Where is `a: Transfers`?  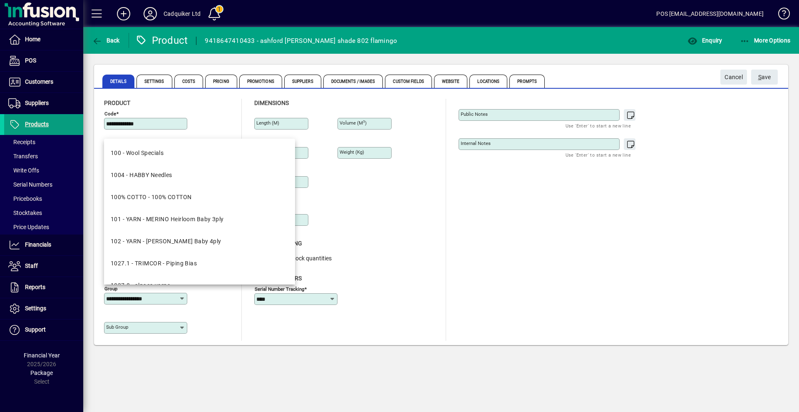
a: Transfers is located at coordinates (44, 156).